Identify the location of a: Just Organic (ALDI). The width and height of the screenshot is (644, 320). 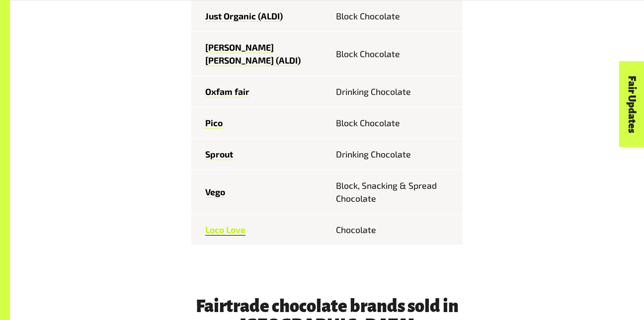
(244, 16).